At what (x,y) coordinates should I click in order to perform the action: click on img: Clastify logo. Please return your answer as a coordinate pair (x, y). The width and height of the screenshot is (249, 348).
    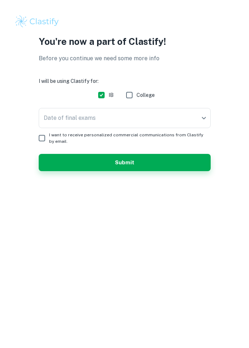
    Looking at the image, I should click on (37, 22).